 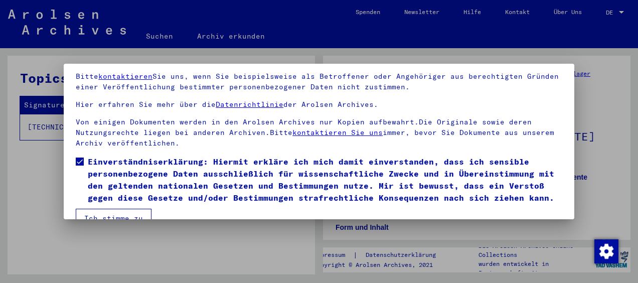 I want to click on img: Zustimmung ändern, so click(x=606, y=251).